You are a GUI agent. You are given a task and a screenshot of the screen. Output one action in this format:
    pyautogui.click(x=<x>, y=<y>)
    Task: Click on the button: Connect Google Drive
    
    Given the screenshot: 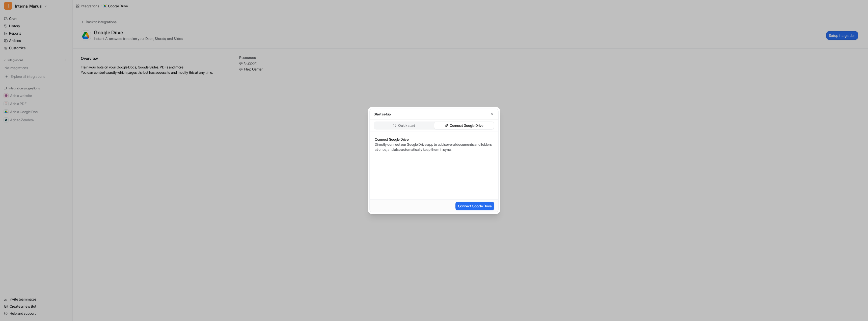 What is the action you would take?
    pyautogui.click(x=475, y=205)
    